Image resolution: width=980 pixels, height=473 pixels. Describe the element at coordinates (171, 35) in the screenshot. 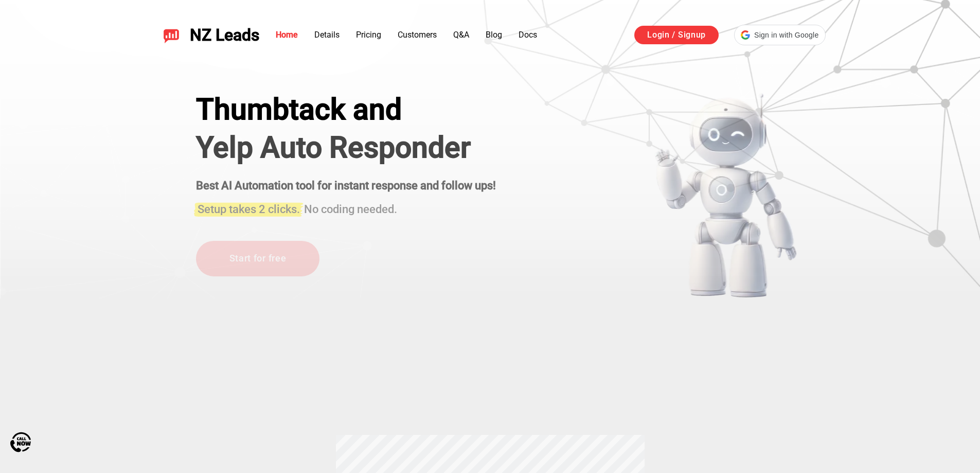

I see `img: NZ Leads logo` at that location.